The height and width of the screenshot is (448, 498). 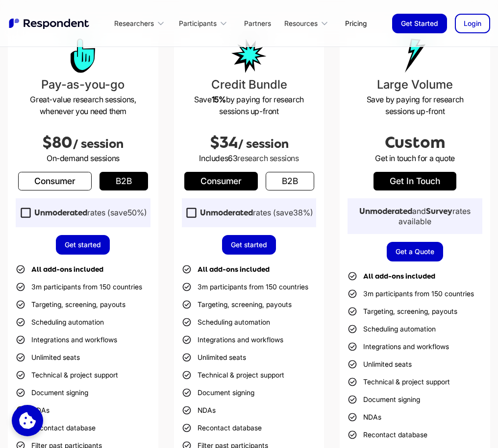 I want to click on a: Get a Quote, so click(x=414, y=252).